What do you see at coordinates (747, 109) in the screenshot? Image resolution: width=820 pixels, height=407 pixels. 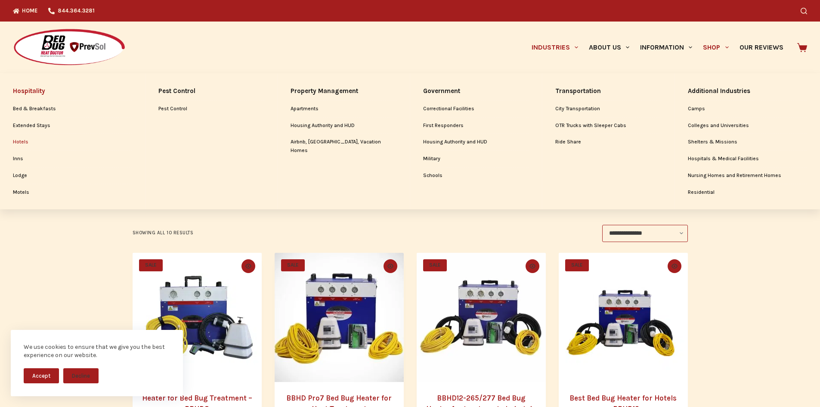 I see `a: Camps` at bounding box center [747, 109].